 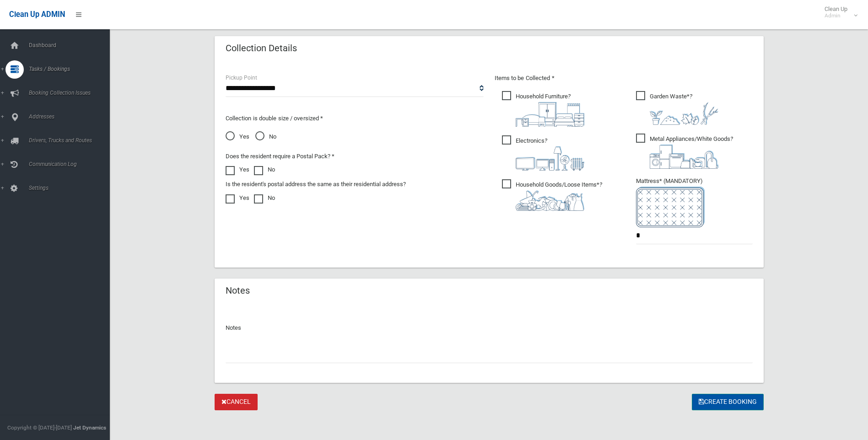 I want to click on span: Tasks / Bookings, so click(x=71, y=69).